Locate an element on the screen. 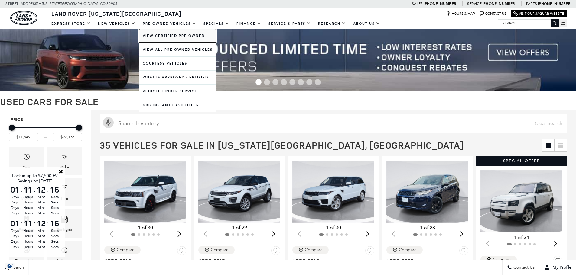 This screenshot has width=576, height=275. div: 1 / 2 is located at coordinates (334, 192).